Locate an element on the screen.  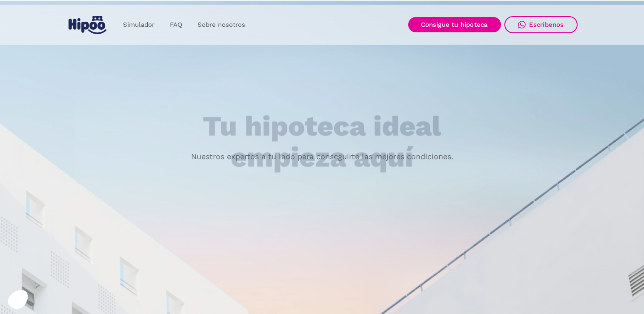
a: home is located at coordinates (88, 24).